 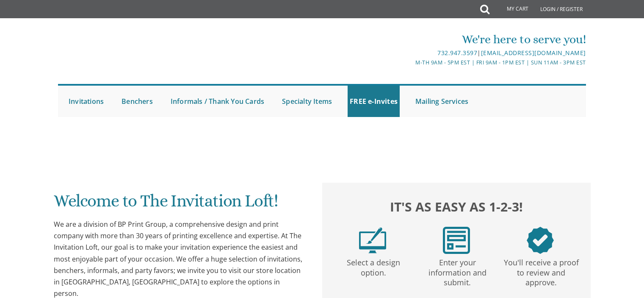 I want to click on a: Informals / Thank You Cards, so click(x=217, y=101).